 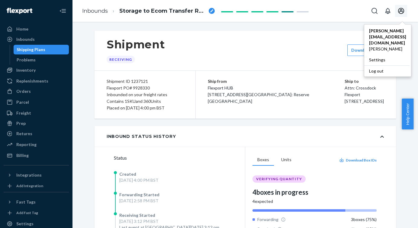 I want to click on button: Open notifications, so click(x=388, y=11).